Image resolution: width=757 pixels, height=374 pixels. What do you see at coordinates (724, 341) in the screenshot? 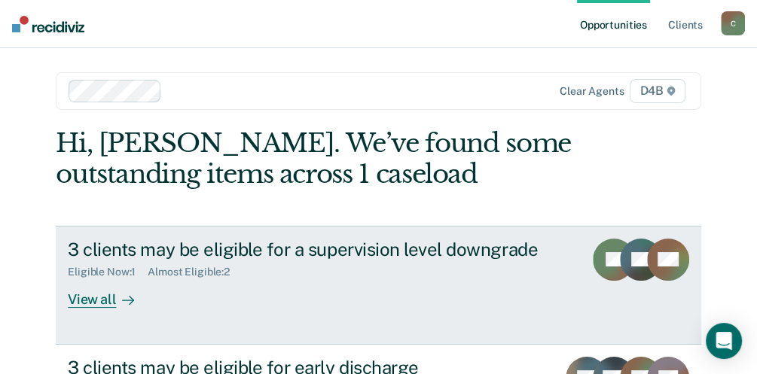
I see `div: Open Intercom Messenger` at bounding box center [724, 341].